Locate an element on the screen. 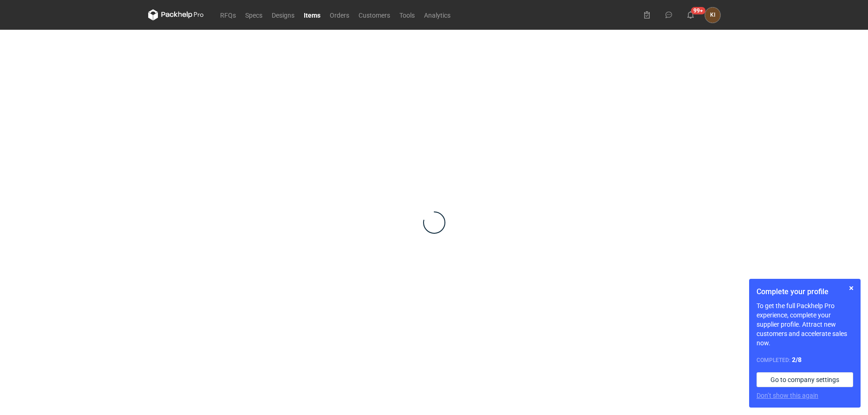 This screenshot has height=415, width=868. a: Specs is located at coordinates (254, 15).